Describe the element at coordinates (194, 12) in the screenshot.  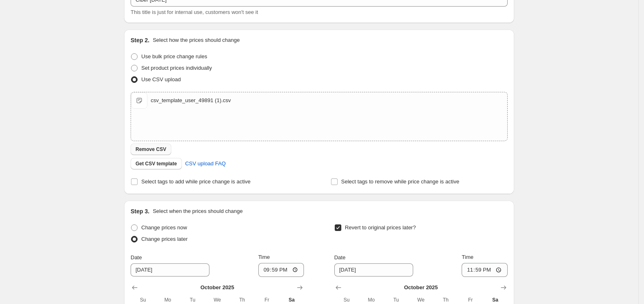
I see `span: This title is just for internal use, customers won't see it` at that location.